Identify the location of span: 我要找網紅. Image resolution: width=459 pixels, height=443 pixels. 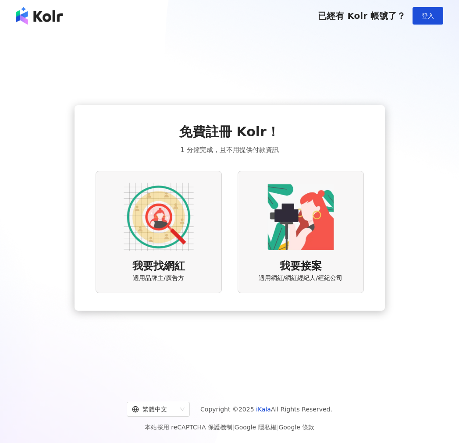
(159, 266).